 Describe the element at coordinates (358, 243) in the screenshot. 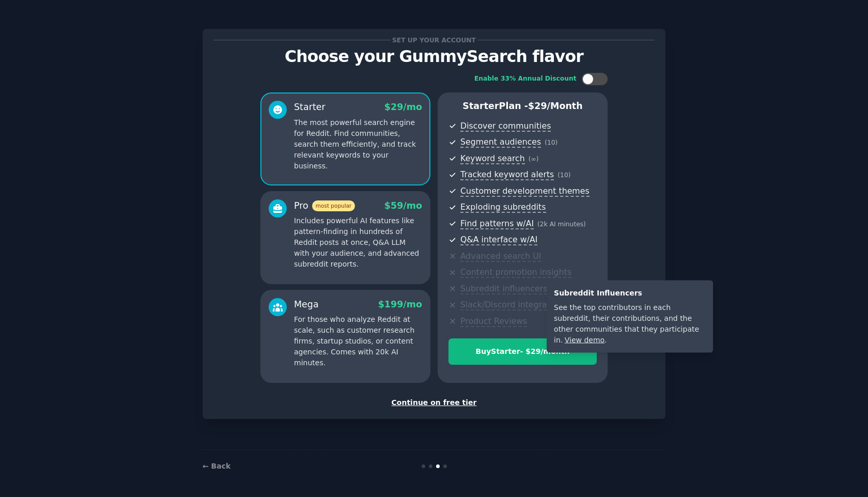

I see `p: Includes powerful AI features like pattern-finding in hundreds of Reddit posts at once, Q&A LLM w...` at that location.